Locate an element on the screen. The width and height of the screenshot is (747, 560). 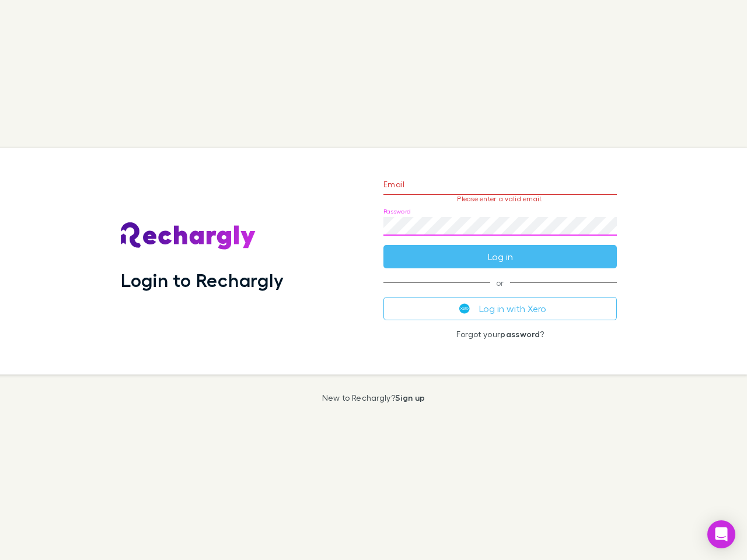
a: Sign up is located at coordinates (410, 397).